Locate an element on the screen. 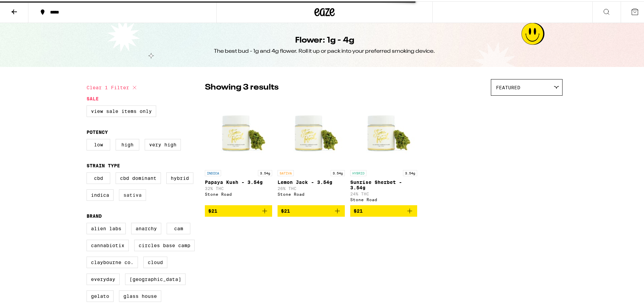 The width and height of the screenshot is (644, 308). label: Cannabiotix is located at coordinates (108, 244).